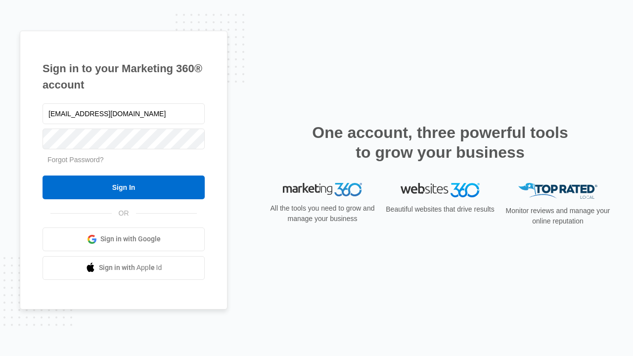  What do you see at coordinates (558, 216) in the screenshot?
I see `p: Monitor reviews and manage your online reputation` at bounding box center [558, 216].